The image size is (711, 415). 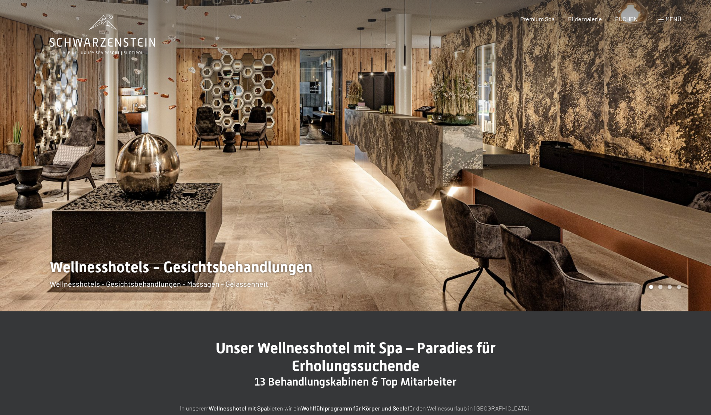 What do you see at coordinates (673, 19) in the screenshot?
I see `span: Menü` at bounding box center [673, 19].